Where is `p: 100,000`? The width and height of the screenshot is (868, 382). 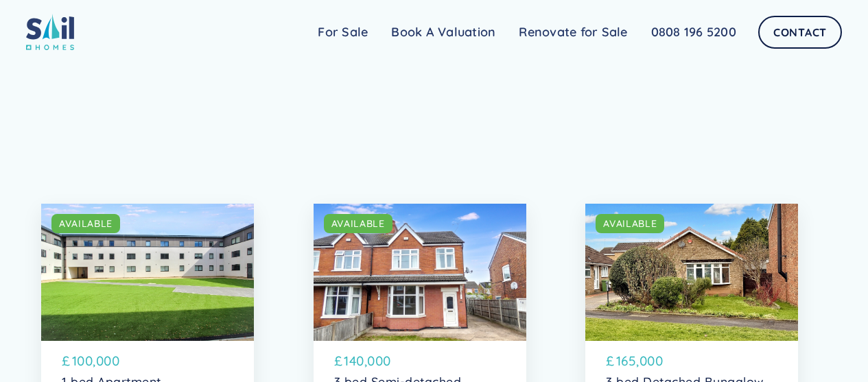 p: 100,000 is located at coordinates (96, 361).